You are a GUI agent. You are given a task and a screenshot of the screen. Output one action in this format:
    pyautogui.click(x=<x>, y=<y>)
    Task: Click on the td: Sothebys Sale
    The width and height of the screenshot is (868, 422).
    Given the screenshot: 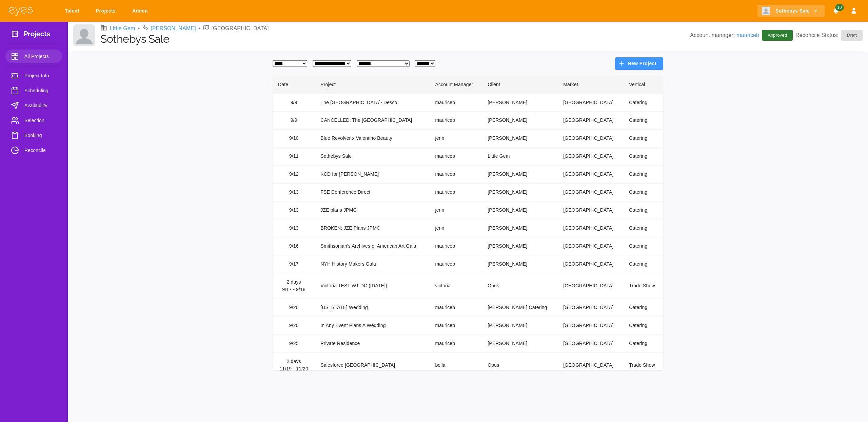 What is the action you would take?
    pyautogui.click(x=372, y=156)
    